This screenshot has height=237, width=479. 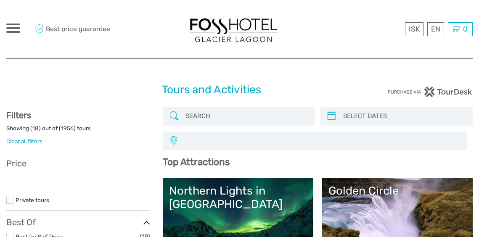 What do you see at coordinates (240, 90) in the screenshot?
I see `h1: Tours and Activities` at bounding box center [240, 90].